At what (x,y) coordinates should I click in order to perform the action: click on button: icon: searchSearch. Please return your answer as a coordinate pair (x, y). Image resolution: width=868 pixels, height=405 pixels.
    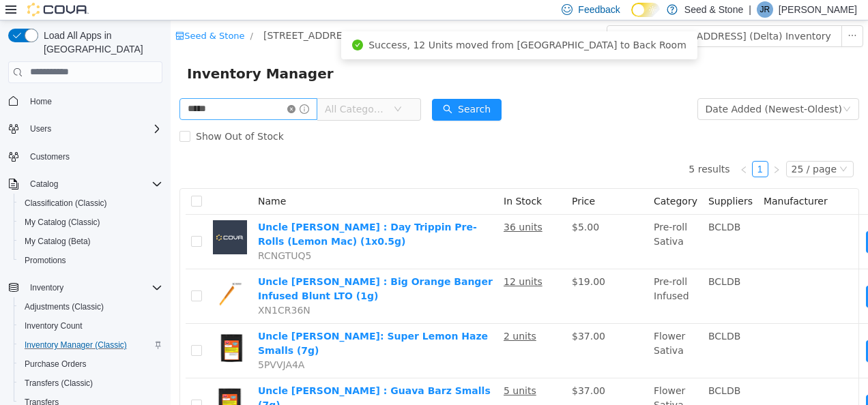
    Looking at the image, I should click on (296, 89).